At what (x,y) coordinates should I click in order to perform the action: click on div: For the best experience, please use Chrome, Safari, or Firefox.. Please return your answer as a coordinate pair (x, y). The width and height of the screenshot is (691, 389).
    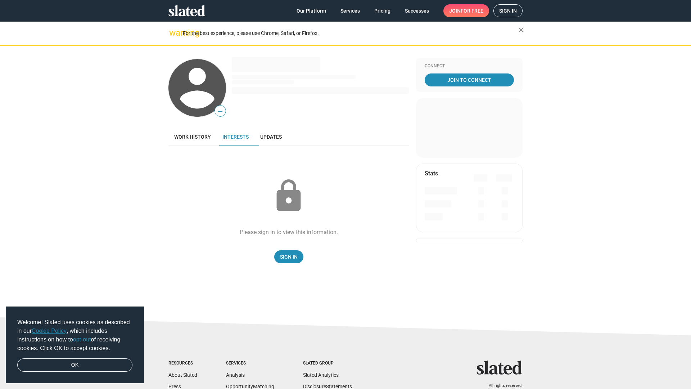
    Looking at the image, I should click on (351, 33).